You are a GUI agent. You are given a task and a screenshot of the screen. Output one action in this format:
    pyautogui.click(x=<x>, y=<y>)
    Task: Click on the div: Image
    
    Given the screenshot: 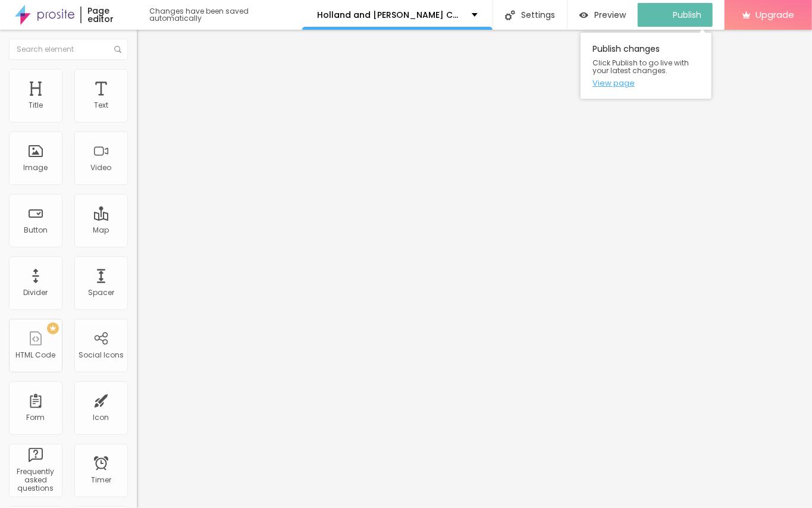 What is the action you would take?
    pyautogui.click(x=35, y=168)
    